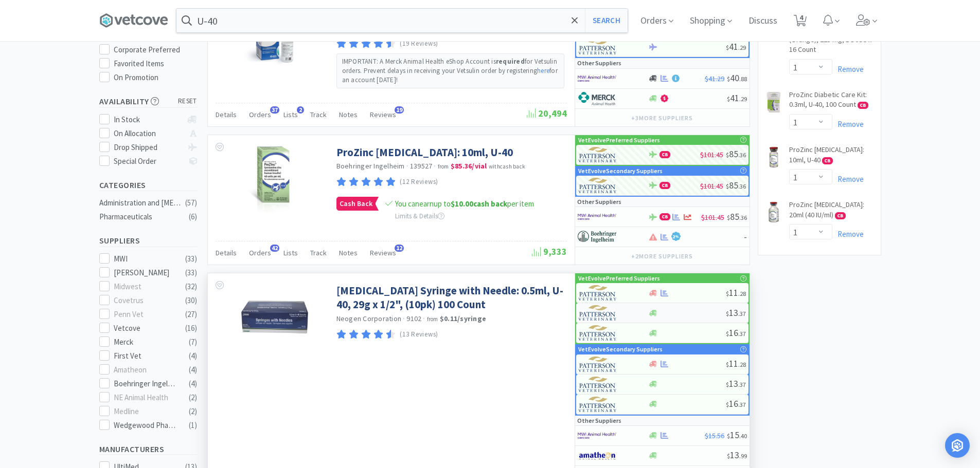 This screenshot has height=468, width=980. I want to click on div: Special Order, so click(148, 161).